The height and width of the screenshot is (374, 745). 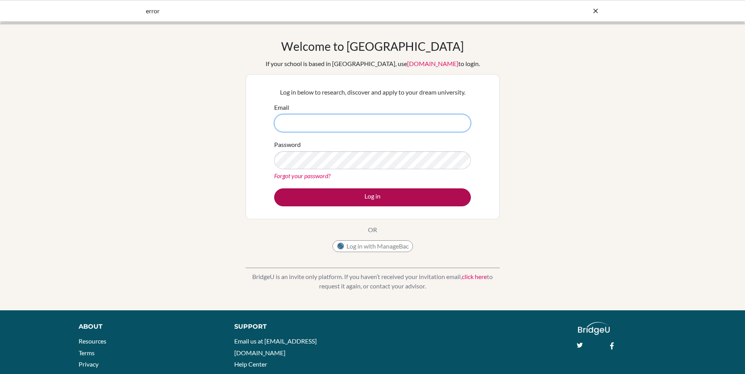 What do you see at coordinates (281, 107) in the screenshot?
I see `label: Email` at bounding box center [281, 107].